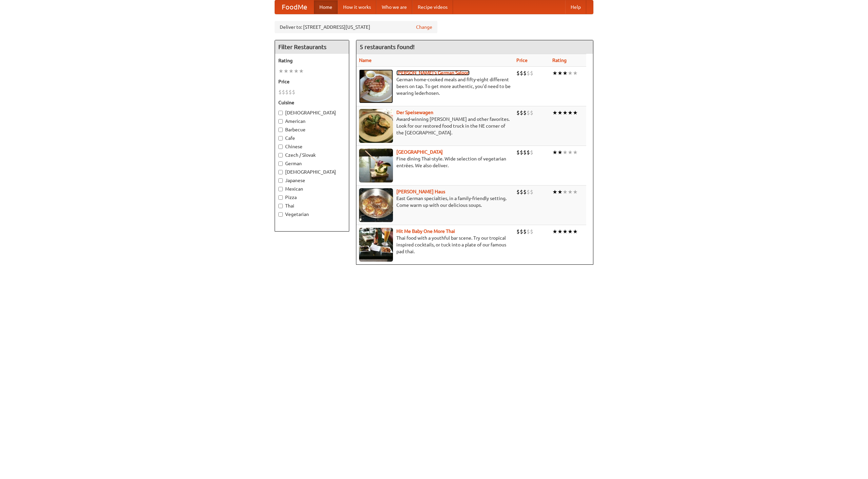 This screenshot has height=479, width=868. What do you see at coordinates (376, 86) in the screenshot?
I see `img: esthers.jpg` at bounding box center [376, 86].